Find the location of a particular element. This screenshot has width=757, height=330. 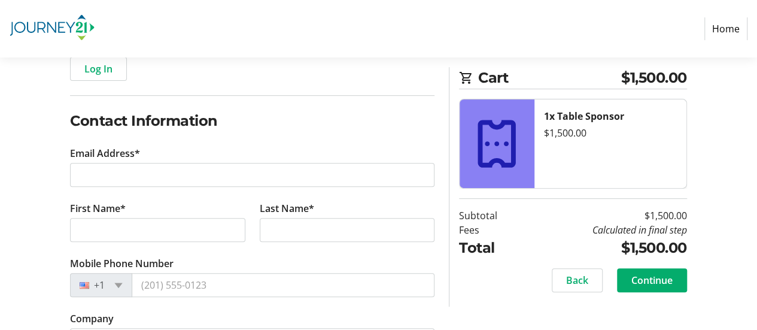

strong: 1x Table Sponsor is located at coordinates (584, 116).